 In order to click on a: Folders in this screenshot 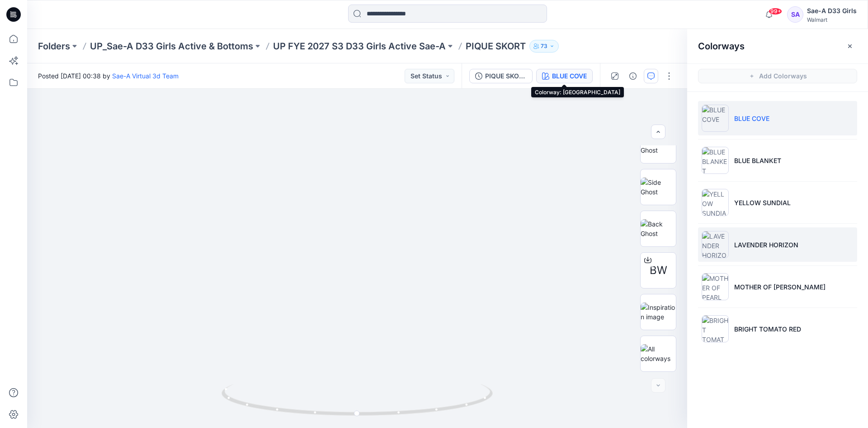, I will do `click(54, 46)`.